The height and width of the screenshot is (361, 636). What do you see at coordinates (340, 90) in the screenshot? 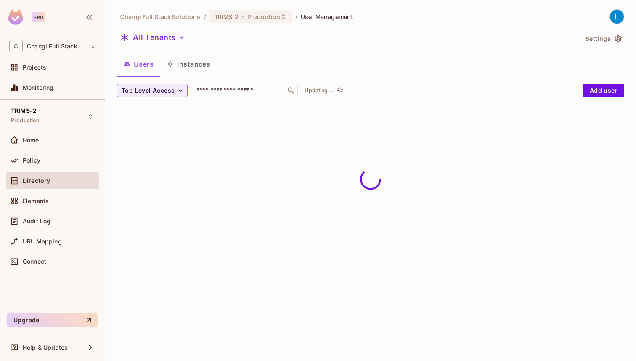
I see `button: refresh` at bounding box center [340, 90].